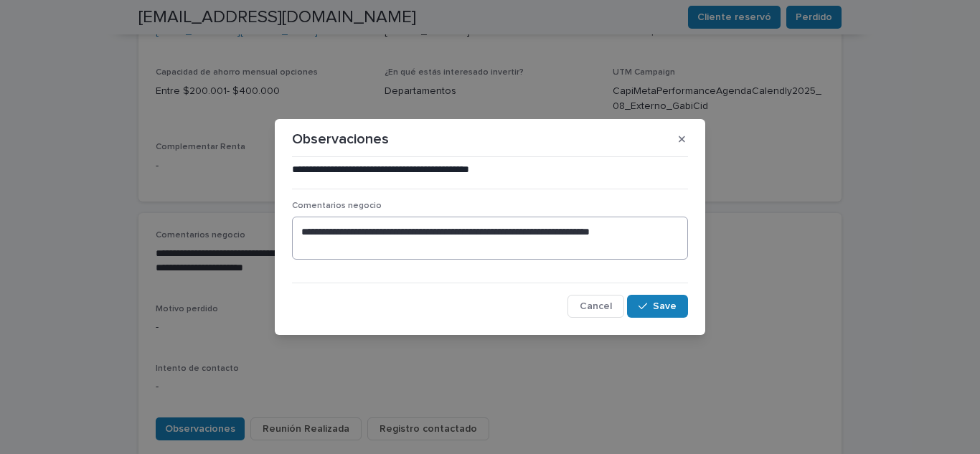 The height and width of the screenshot is (454, 980). Describe the element at coordinates (595, 306) in the screenshot. I see `button: Cancel` at that location.